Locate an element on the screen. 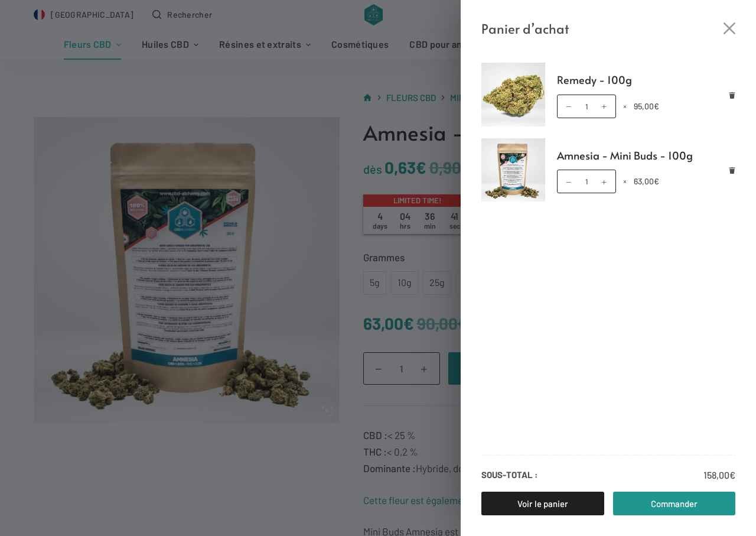 The width and height of the screenshot is (756, 536). a: Amnesia - Mini Buds - 100g is located at coordinates (647, 155).